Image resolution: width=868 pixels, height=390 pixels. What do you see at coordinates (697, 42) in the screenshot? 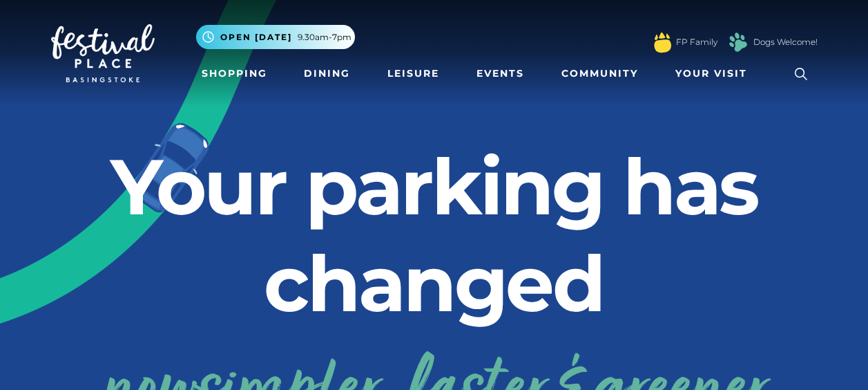
I see `a: FP Family` at bounding box center [697, 42].